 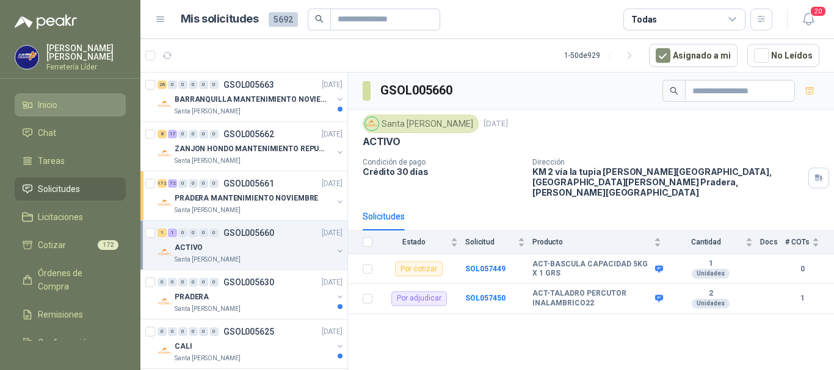 I want to click on p: Condición de pago, so click(x=442, y=162).